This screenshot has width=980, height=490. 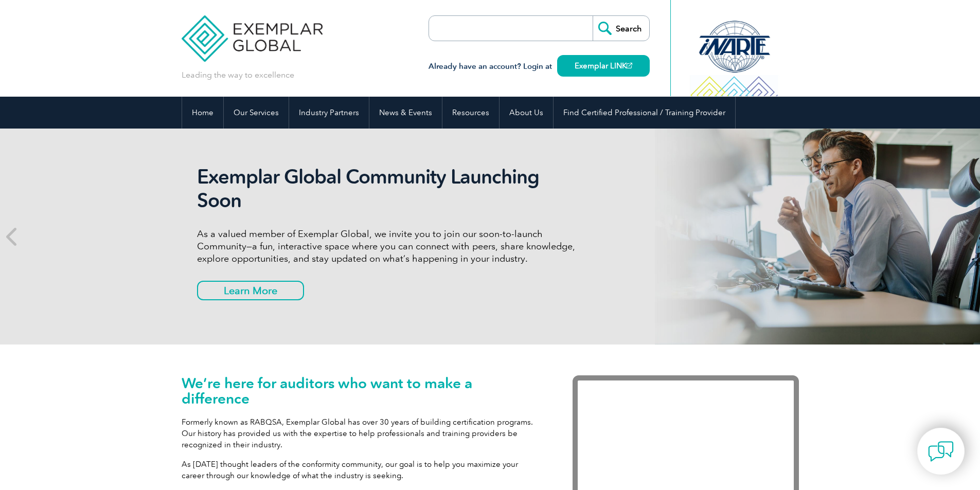 What do you see at coordinates (604, 66) in the screenshot?
I see `a: Exemplar LINK` at bounding box center [604, 66].